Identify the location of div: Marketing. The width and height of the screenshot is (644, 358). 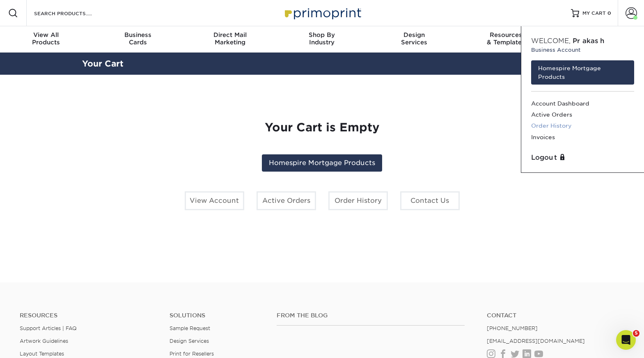
(230, 39).